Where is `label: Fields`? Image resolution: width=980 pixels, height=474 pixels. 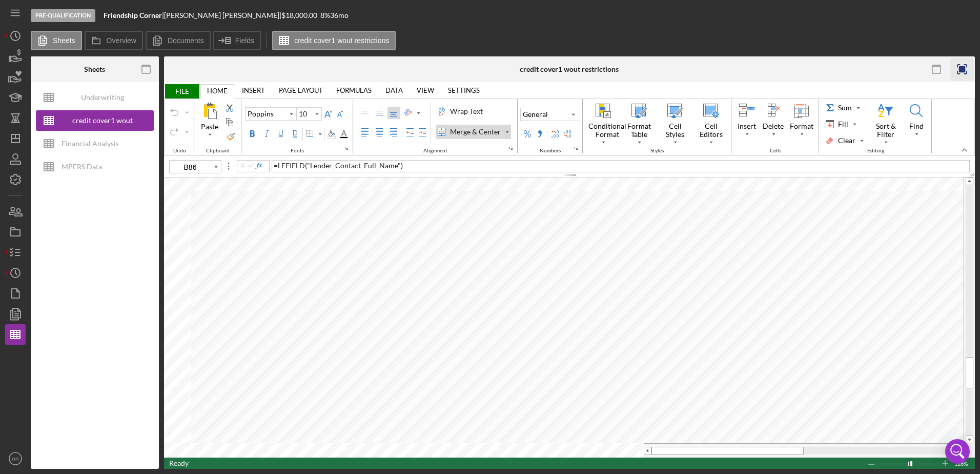
label: Fields is located at coordinates (245, 40).